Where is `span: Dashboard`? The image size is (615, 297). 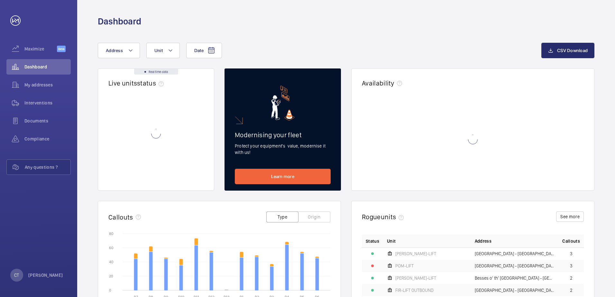
span: Dashboard is located at coordinates (48, 67).